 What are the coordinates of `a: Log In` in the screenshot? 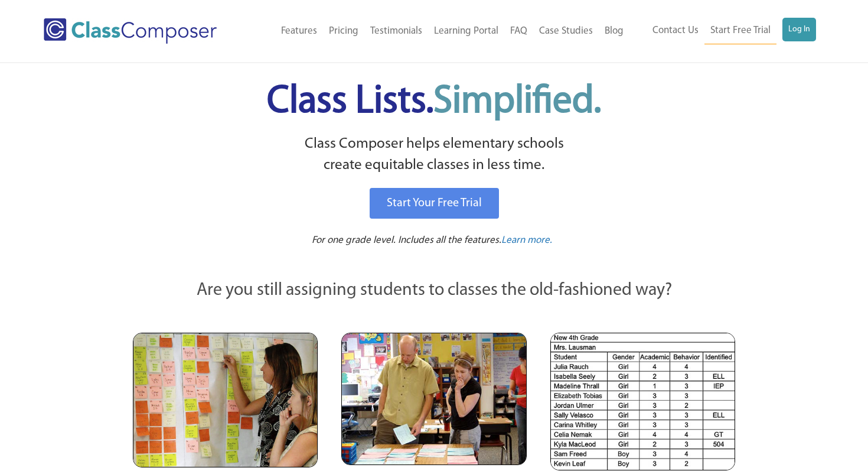 It's located at (799, 30).